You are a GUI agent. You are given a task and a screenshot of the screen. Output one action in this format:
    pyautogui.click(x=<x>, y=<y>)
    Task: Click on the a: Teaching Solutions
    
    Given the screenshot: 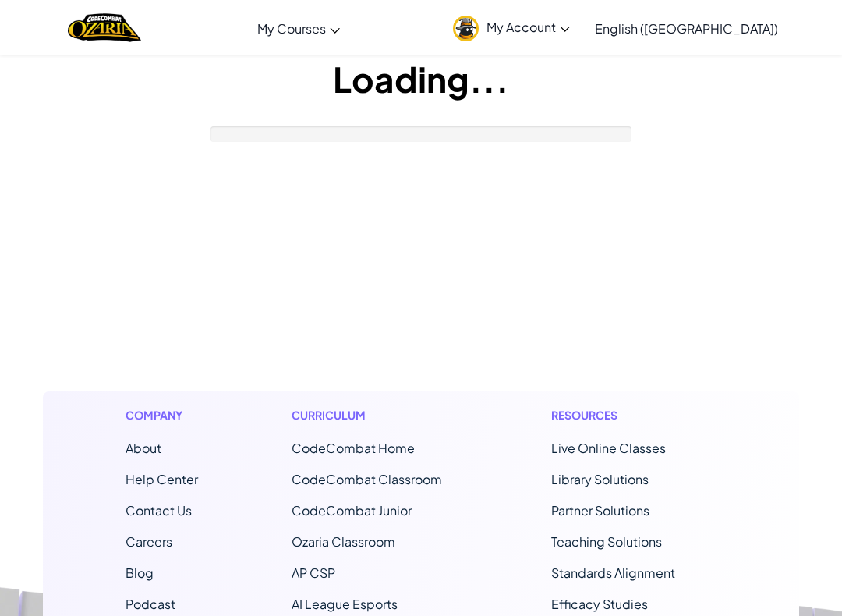 What is the action you would take?
    pyautogui.click(x=607, y=541)
    